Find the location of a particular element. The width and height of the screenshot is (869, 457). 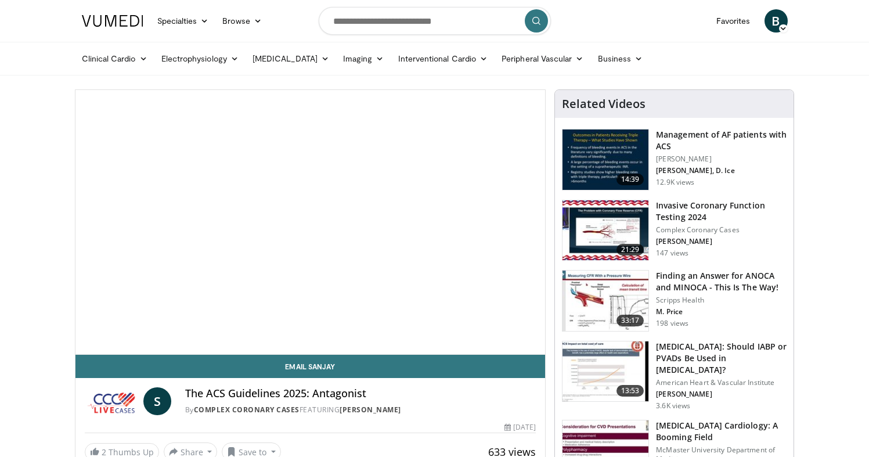

img: 52e18543-d734-48d0-93ab-9499f8b506a3.150x105_q85_crop-smart_upscale.jpg is located at coordinates (605, 301).